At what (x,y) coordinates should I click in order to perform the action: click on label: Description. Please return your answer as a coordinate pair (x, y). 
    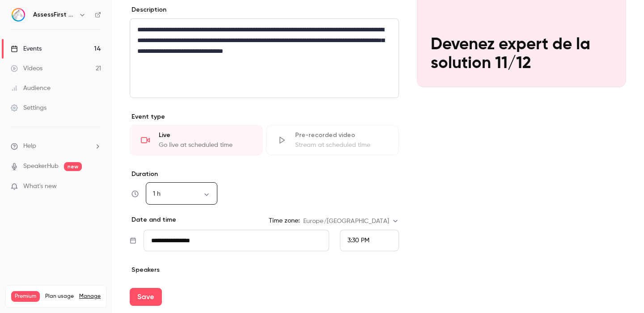
    Looking at the image, I should click on (148, 10).